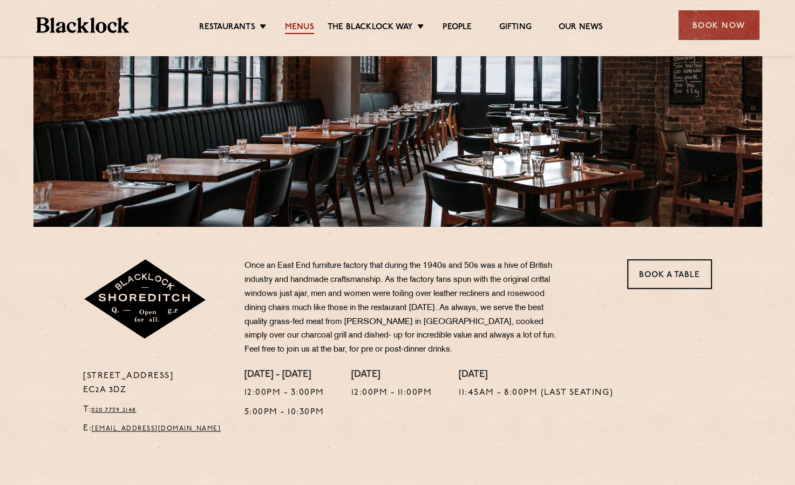  What do you see at coordinates (285, 413) in the screenshot?
I see `p: 5:00pm - 10:30pm` at bounding box center [285, 413].